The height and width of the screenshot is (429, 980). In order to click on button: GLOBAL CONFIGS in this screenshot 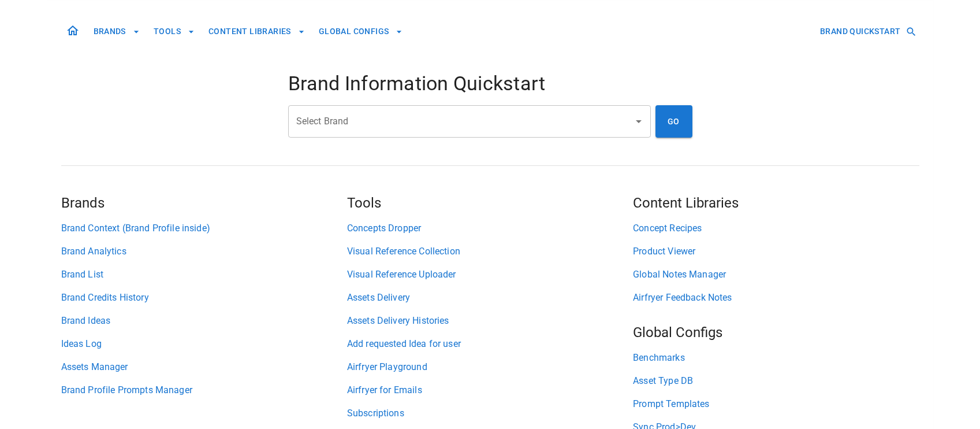, I will do `click(361, 31)`.